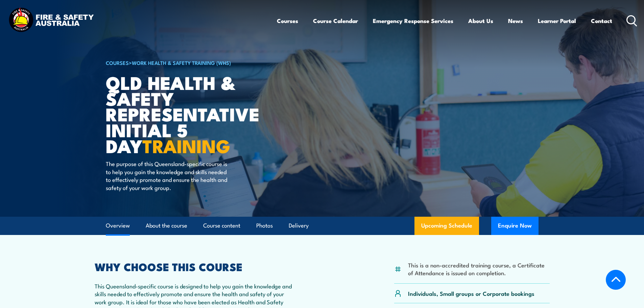 Image resolution: width=644 pixels, height=308 pixels. What do you see at coordinates (515, 226) in the screenshot?
I see `button: Enquire Now` at bounding box center [515, 226].